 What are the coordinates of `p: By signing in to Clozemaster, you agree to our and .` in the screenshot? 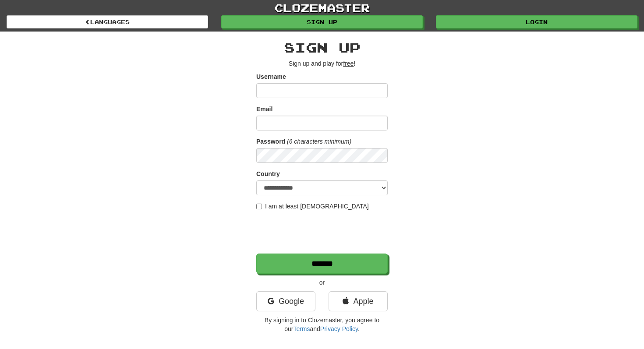 It's located at (322, 324).